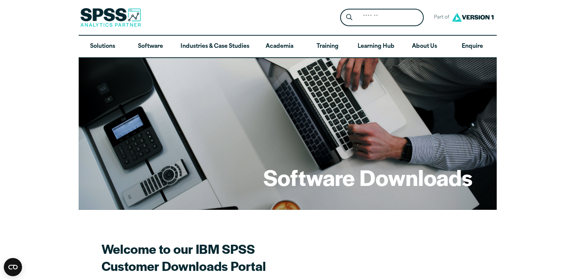 Image resolution: width=575 pixels, height=280 pixels. What do you see at coordinates (103, 47) in the screenshot?
I see `a: Solutions` at bounding box center [103, 47].